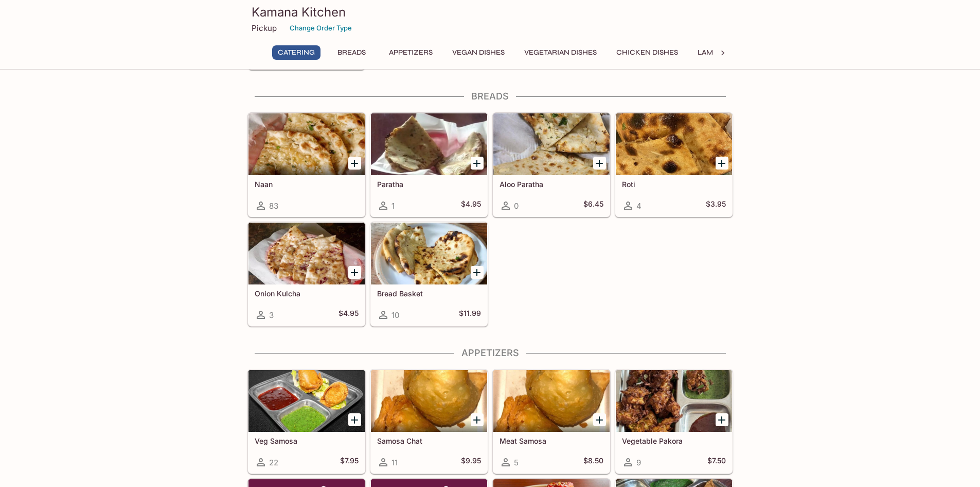 This screenshot has width=980, height=487. What do you see at coordinates (477, 163) in the screenshot?
I see `button: Add Paratha` at bounding box center [477, 163].